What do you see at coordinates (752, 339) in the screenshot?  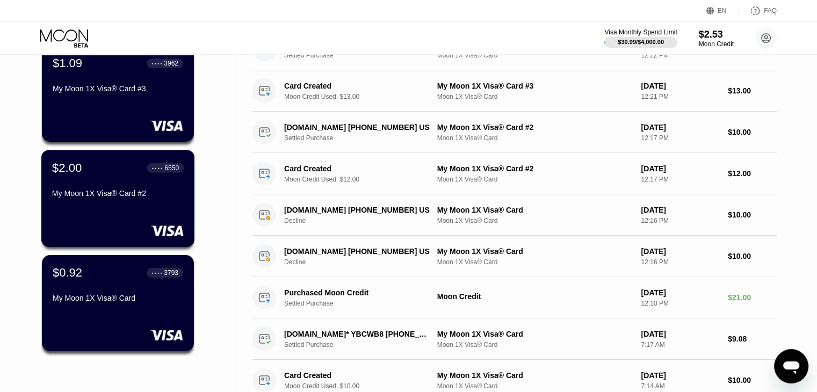 I see `div: $9.08` at bounding box center [752, 339].